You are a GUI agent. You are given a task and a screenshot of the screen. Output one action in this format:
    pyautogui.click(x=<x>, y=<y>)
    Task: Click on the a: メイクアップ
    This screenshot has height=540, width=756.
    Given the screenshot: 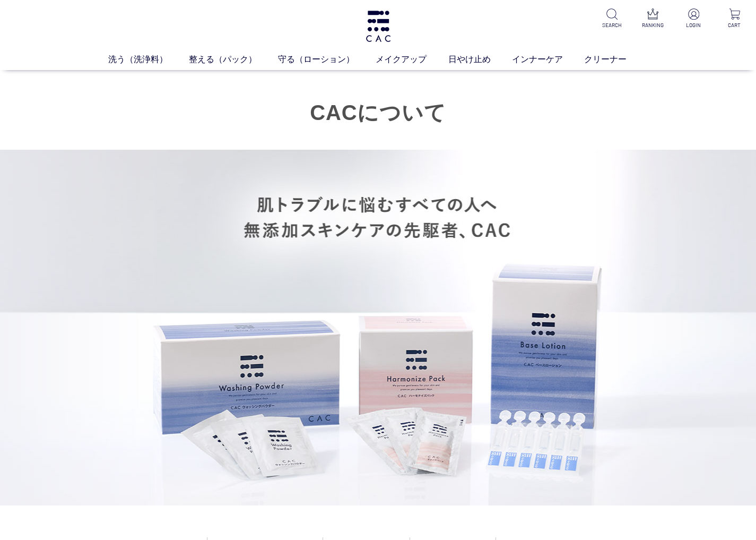 What is the action you would take?
    pyautogui.click(x=412, y=59)
    